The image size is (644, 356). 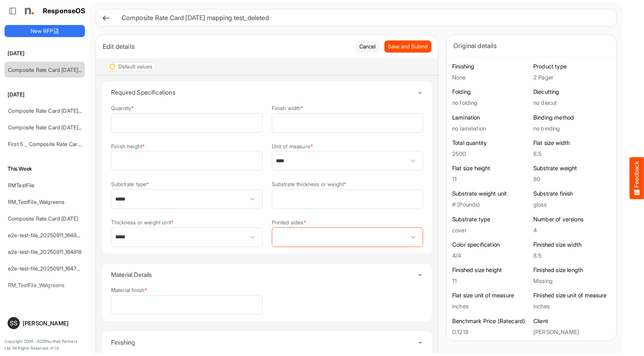 I want to click on h6: Diecutting, so click(x=572, y=92).